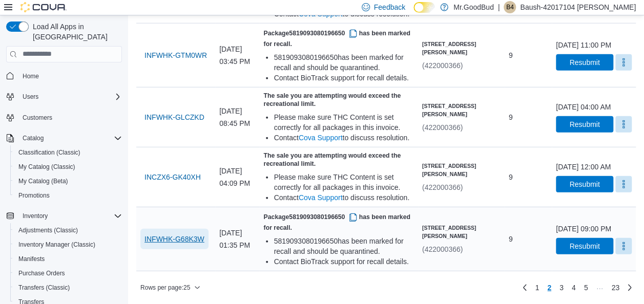  Describe the element at coordinates (176, 55) in the screenshot. I see `span: INFWHK-GTM0WR` at that location.